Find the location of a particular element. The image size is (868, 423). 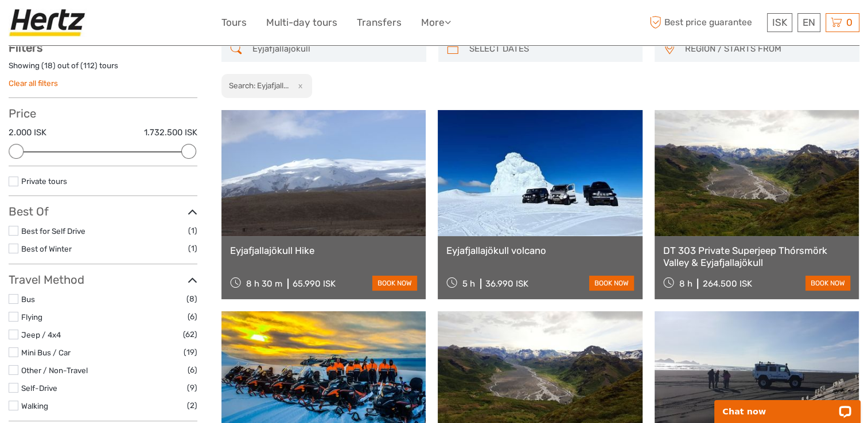

a: More is located at coordinates (436, 22).